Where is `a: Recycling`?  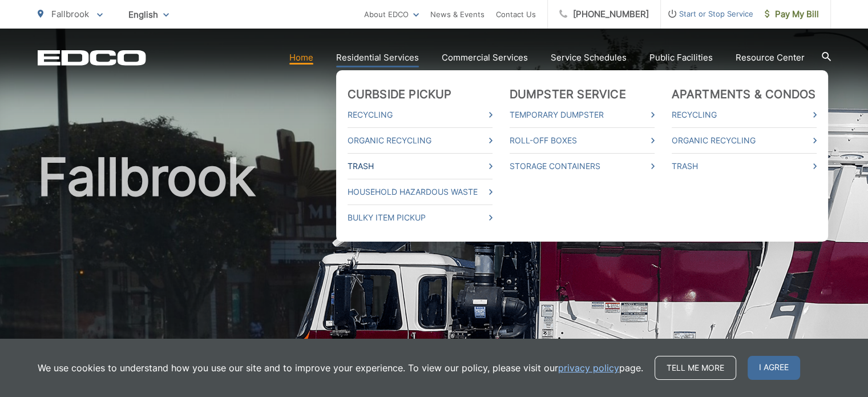
a: Recycling is located at coordinates (420, 115).